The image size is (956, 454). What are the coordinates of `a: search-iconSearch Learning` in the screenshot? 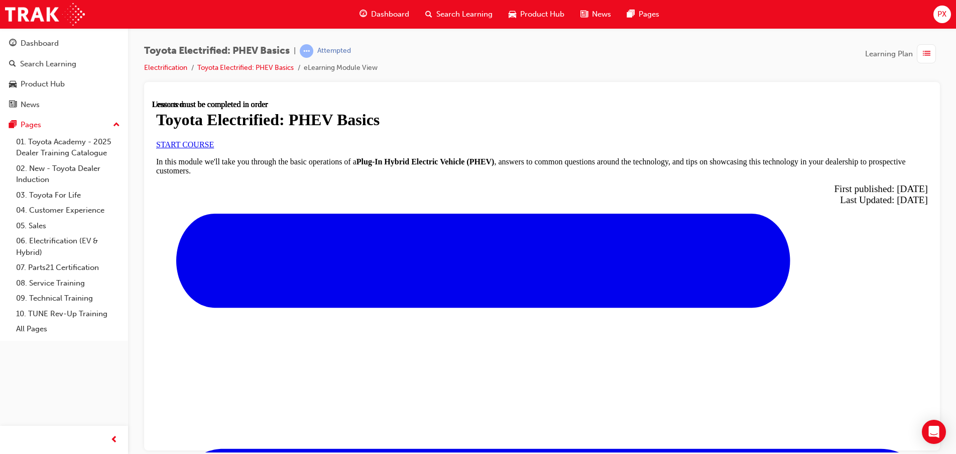 It's located at (459, 14).